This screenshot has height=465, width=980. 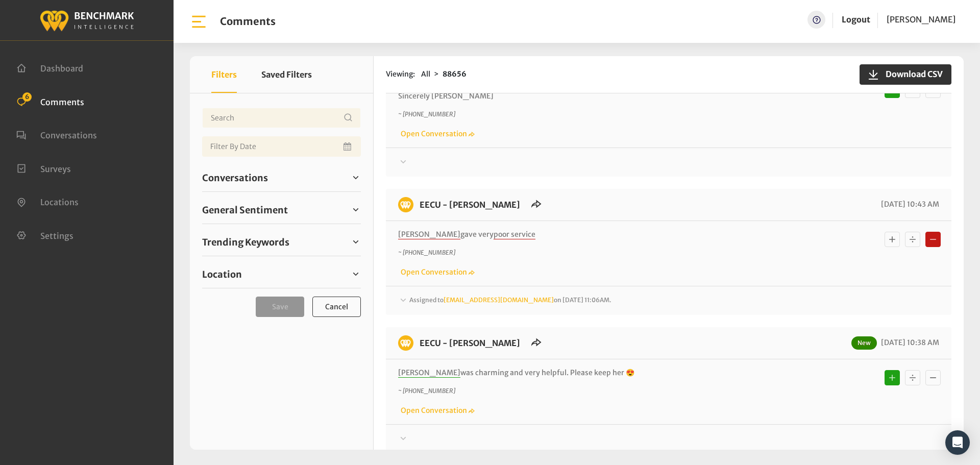 I want to click on input: Username, so click(x=281, y=118).